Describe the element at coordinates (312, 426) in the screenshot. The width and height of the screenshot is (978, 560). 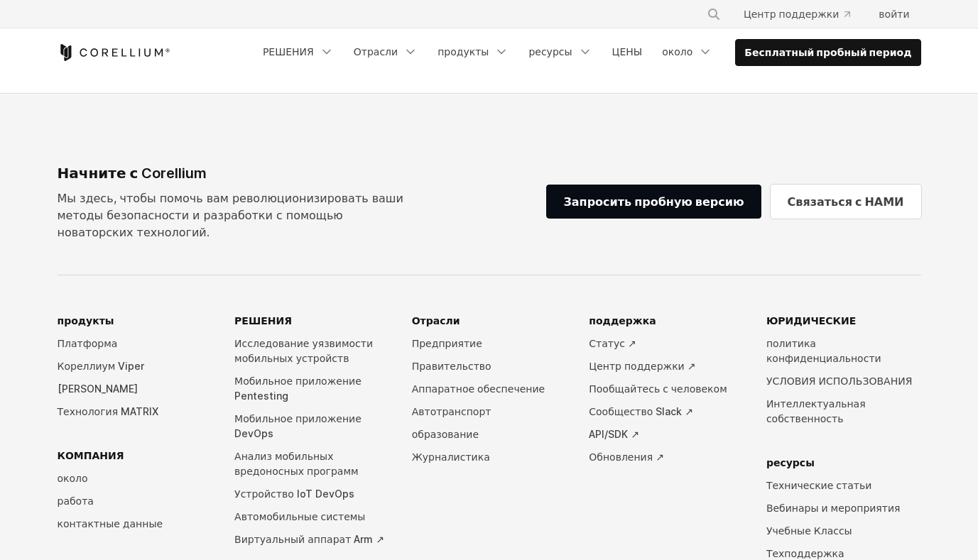
I see `a: Мобильное приложение DevOps` at that location.